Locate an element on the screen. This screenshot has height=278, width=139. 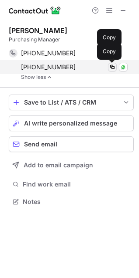
span: Find work email is located at coordinates (76, 184).